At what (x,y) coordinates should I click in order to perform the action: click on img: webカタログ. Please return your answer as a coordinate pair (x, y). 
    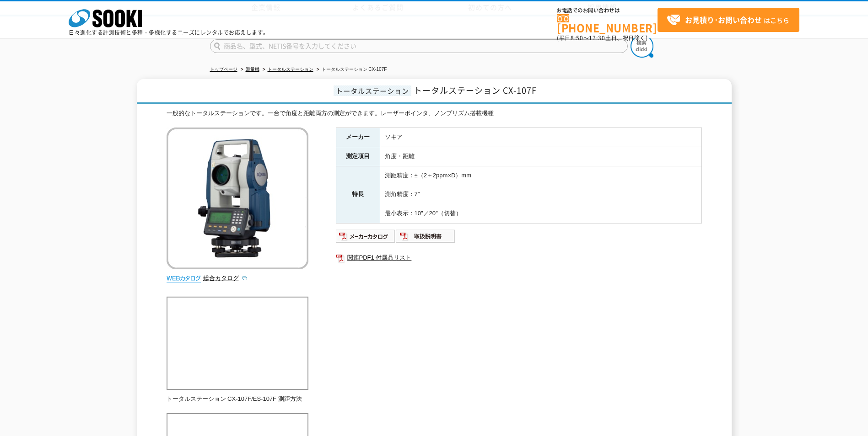
    Looking at the image, I should click on (184, 278).